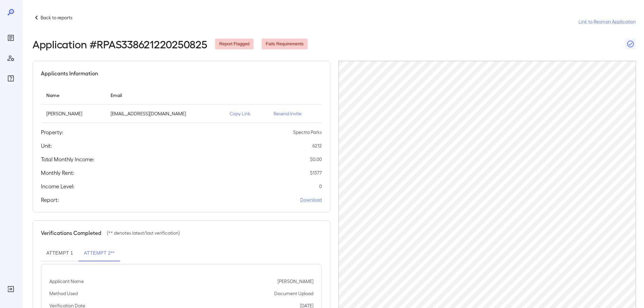 This screenshot has height=308, width=644. I want to click on th: Email, so click(164, 95).